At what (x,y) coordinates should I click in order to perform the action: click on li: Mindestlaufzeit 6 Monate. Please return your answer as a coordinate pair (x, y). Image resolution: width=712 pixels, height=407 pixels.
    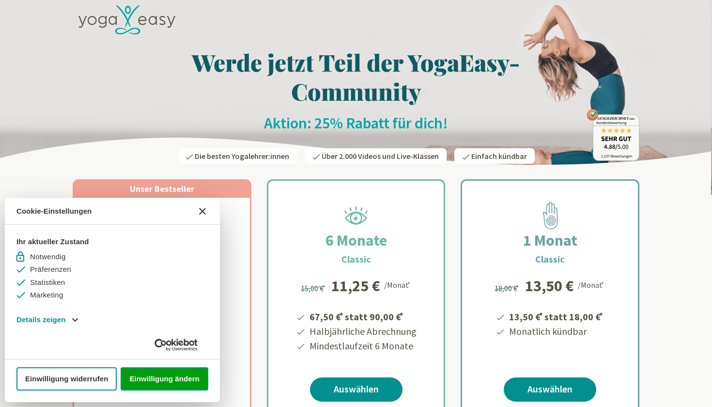
    Looking at the image, I should click on (362, 346).